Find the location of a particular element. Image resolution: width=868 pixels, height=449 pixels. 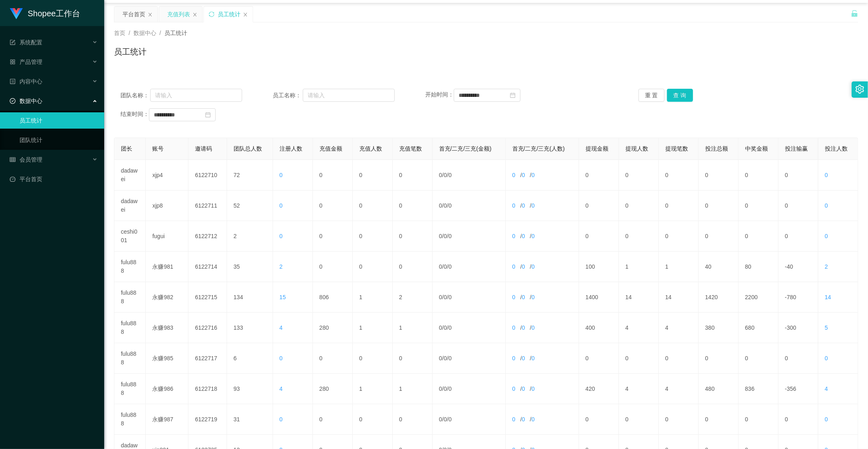

div: 充值列表 is located at coordinates (178, 15).